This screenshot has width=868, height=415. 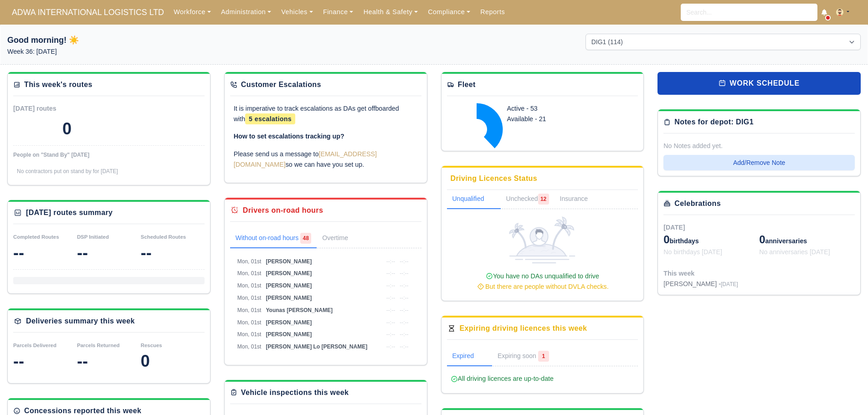 What do you see at coordinates (523, 328) in the screenshot?
I see `div: Expiring driving licences this week` at bounding box center [523, 328].